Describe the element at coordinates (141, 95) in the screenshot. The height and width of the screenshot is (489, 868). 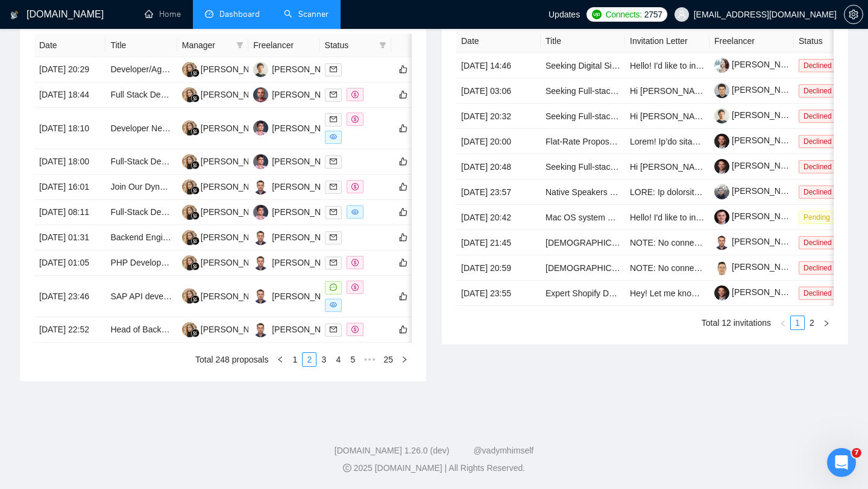
I see `td: Full Stack Developer from South America. Must previously used MUI & Claude Code. Security Important.` at that location.